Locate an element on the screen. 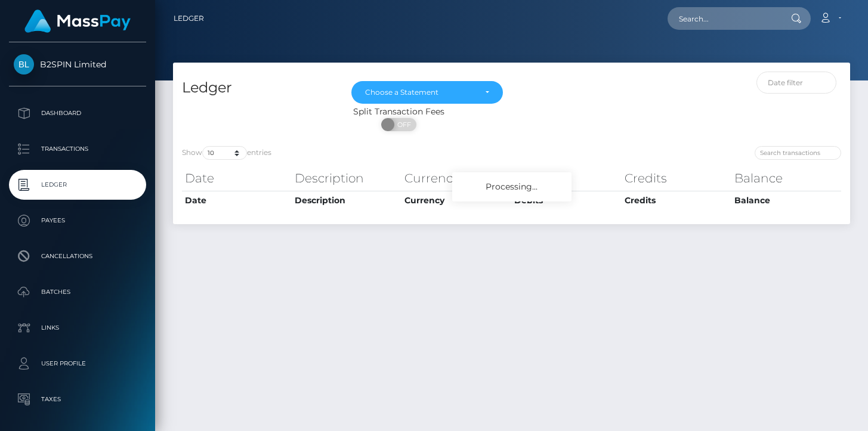 The width and height of the screenshot is (868, 431). a: Dashboard is located at coordinates (77, 113).